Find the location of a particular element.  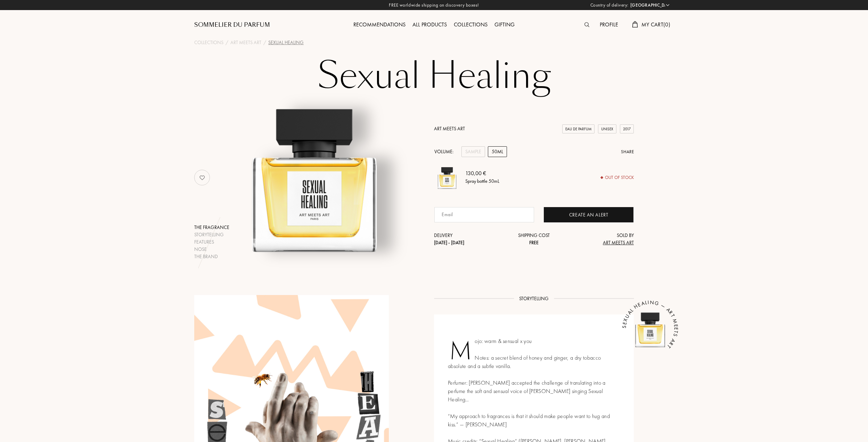

div: Profile is located at coordinates (609, 25).